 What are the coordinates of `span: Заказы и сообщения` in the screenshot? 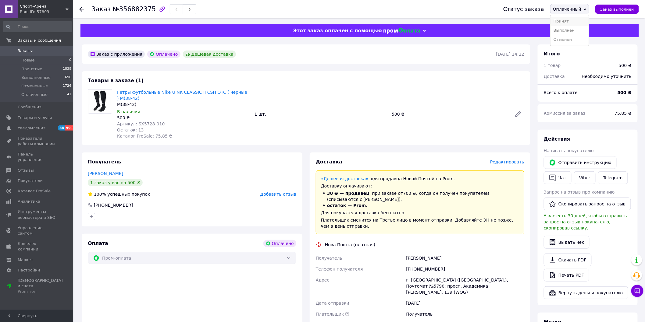 It's located at (39, 41).